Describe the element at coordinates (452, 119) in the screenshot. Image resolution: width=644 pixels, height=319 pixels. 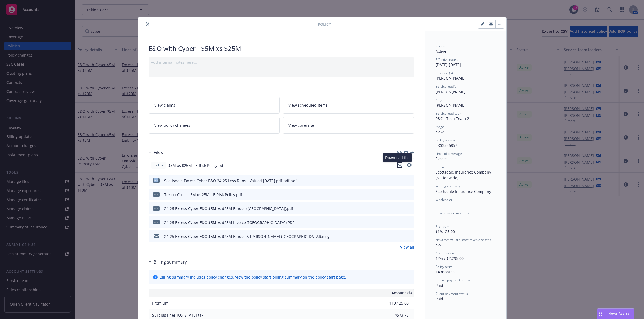
I see `span: P&C - Tech Team 2` at that location.